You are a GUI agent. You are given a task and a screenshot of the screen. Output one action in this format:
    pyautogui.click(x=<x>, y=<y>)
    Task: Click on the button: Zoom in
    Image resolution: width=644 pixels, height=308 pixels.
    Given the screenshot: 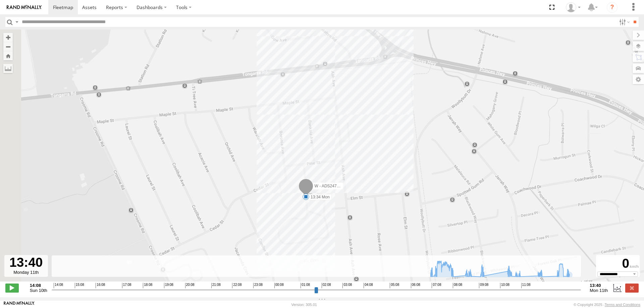 What is the action you would take?
    pyautogui.click(x=8, y=37)
    